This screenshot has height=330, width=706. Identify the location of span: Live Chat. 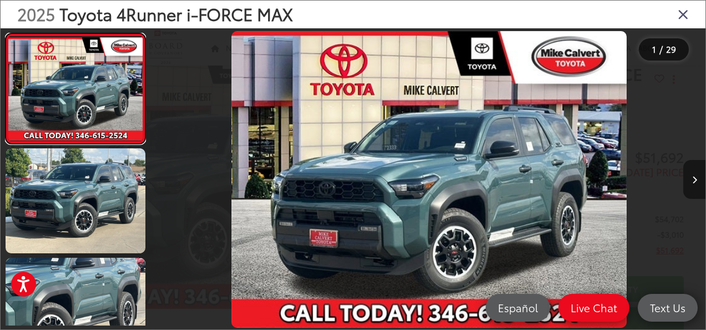
(594, 307).